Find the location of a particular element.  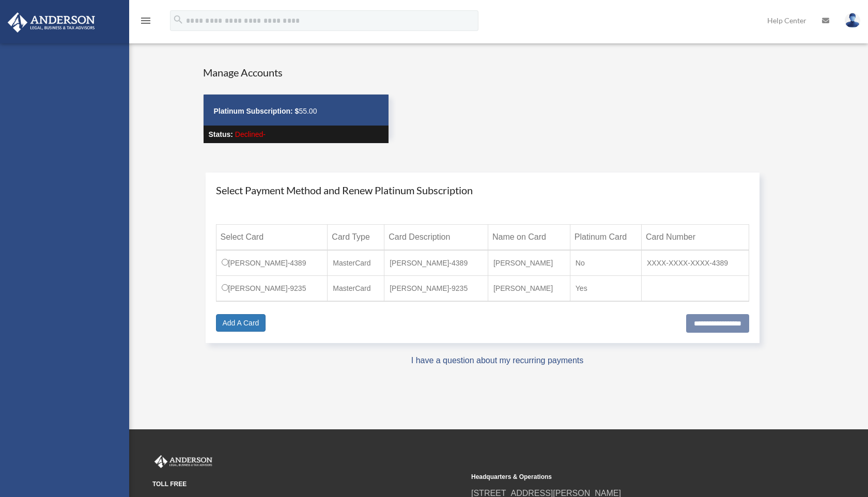

th: Card Description is located at coordinates (436, 237).